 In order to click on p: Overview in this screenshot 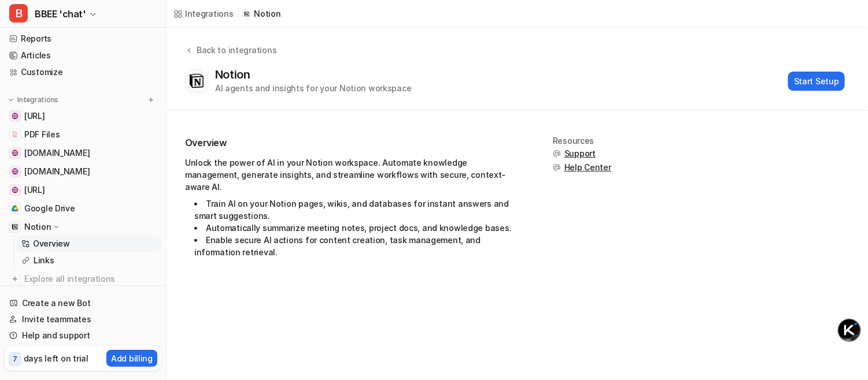, I will do `click(52, 244)`.